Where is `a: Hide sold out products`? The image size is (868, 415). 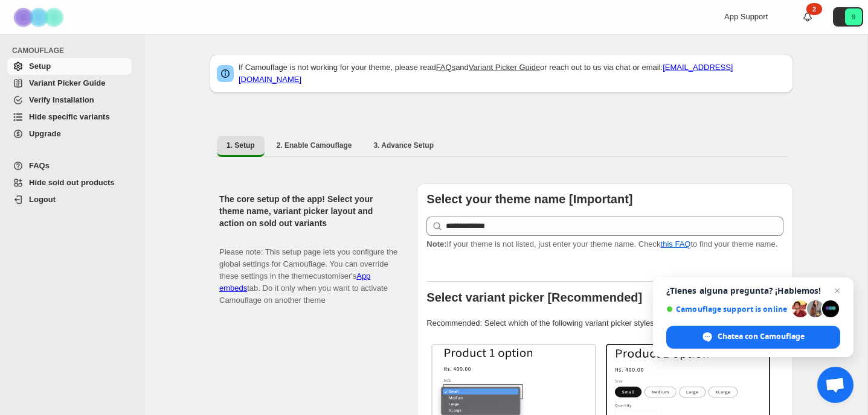 a: Hide sold out products is located at coordinates (70, 183).